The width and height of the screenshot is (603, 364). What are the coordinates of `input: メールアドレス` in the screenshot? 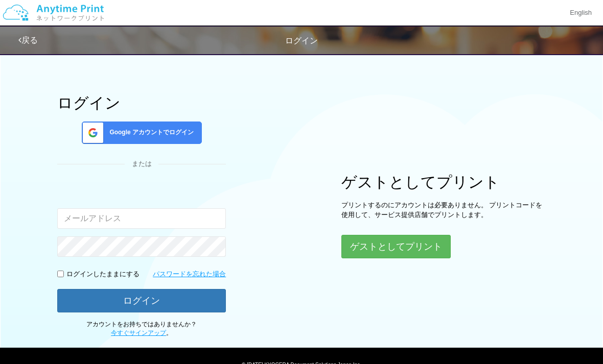 It's located at (142, 219).